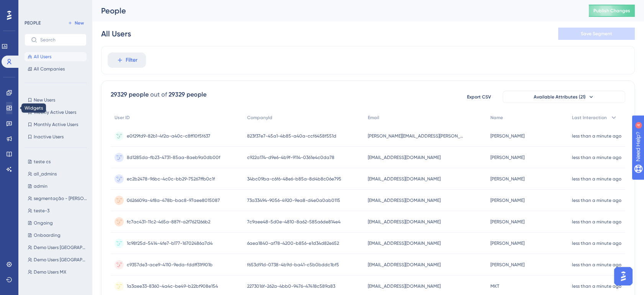 The image size is (644, 295). Describe the element at coordinates (56, 124) in the screenshot. I see `span: Monthly Active Users` at that location.